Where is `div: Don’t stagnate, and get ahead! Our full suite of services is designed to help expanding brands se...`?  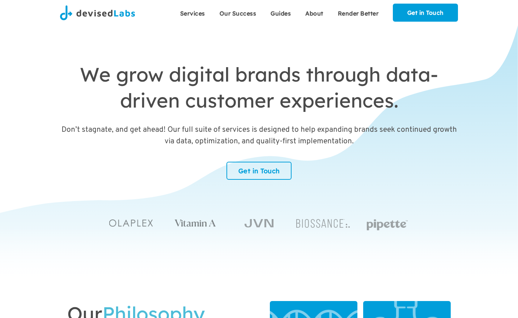
div: Don’t stagnate, and get ahead! Our full suite of services is designed to help expanding brands se... is located at coordinates (259, 136).